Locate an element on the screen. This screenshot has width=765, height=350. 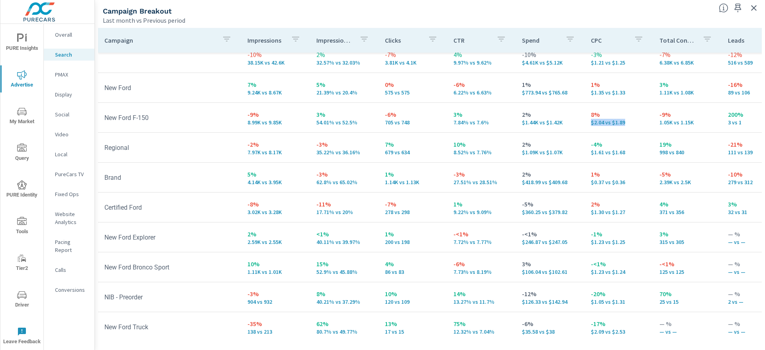
p: 679 vs 634 is located at coordinates (413, 152).